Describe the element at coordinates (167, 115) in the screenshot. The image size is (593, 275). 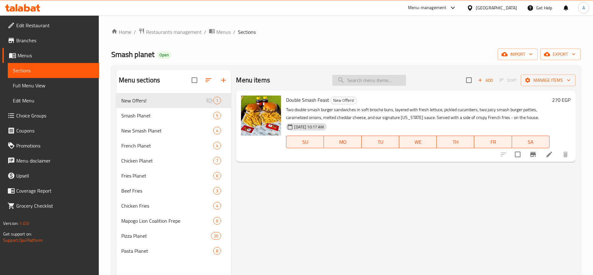
I see `span: Smash Planet` at that location.